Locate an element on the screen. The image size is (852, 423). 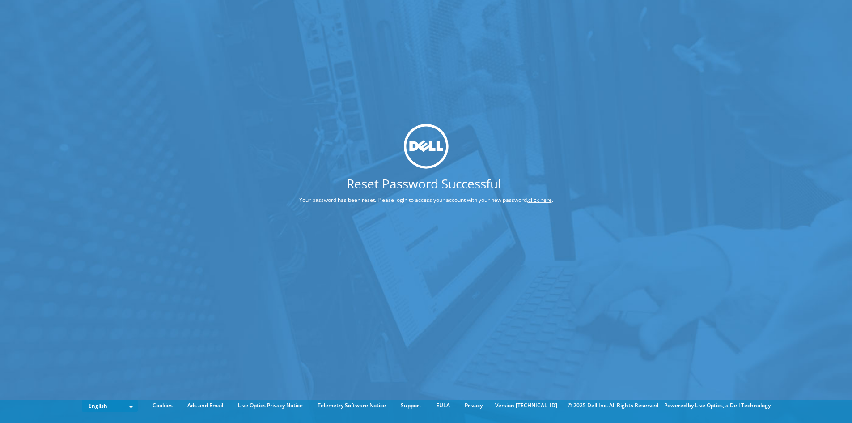
img: dell_svg_logo.svg is located at coordinates (426, 146).